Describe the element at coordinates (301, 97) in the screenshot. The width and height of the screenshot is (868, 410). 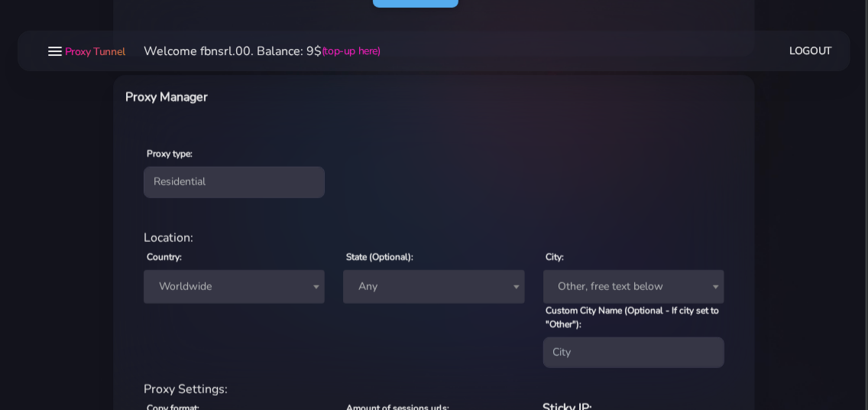
I see `h6: Proxy Manager` at that location.